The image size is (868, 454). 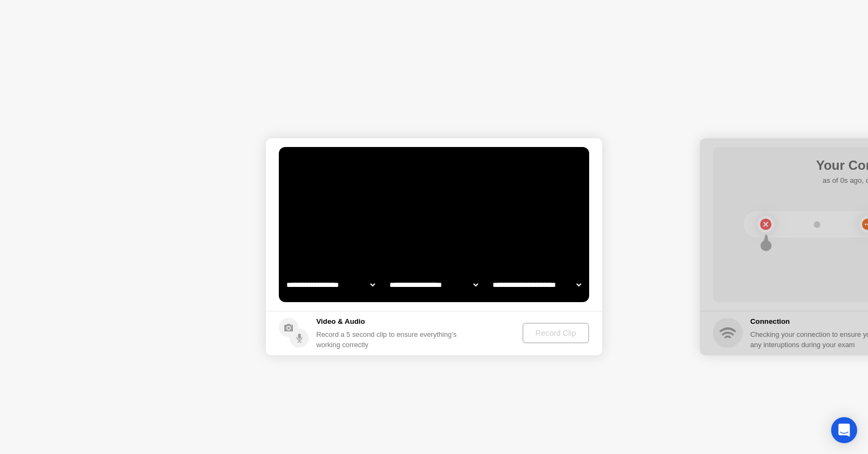 What do you see at coordinates (330, 285) in the screenshot?
I see `select: Available cameras` at bounding box center [330, 285].